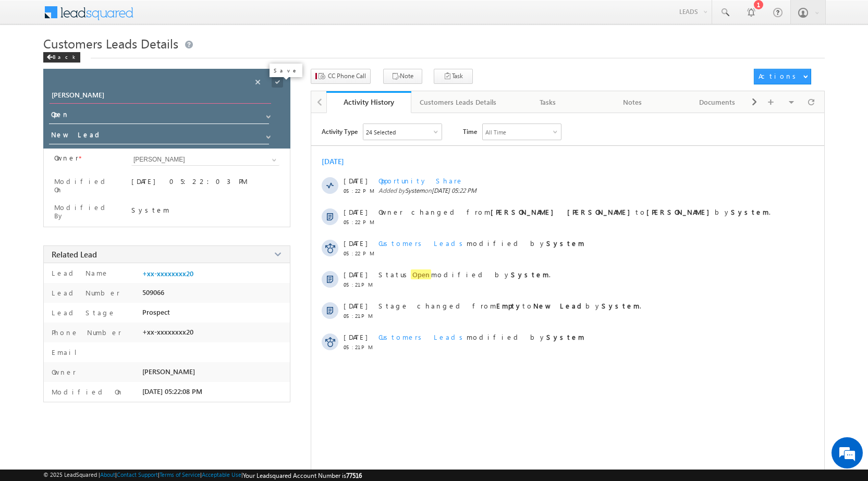 Image resolution: width=868 pixels, height=481 pixels. Describe the element at coordinates (79, 273) in the screenshot. I see `label: Lead Name` at that location.